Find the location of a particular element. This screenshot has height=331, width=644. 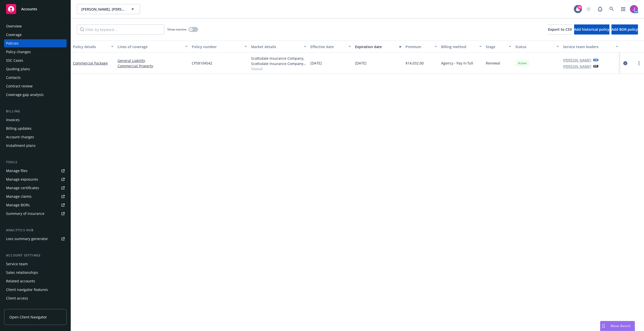

a: circleInformation is located at coordinates (625, 63).